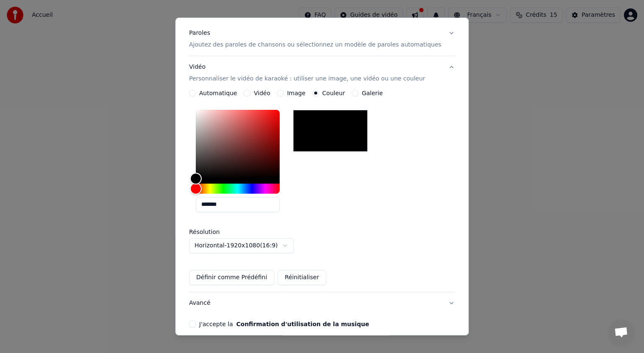  I want to click on div: Paroles, so click(200, 33).